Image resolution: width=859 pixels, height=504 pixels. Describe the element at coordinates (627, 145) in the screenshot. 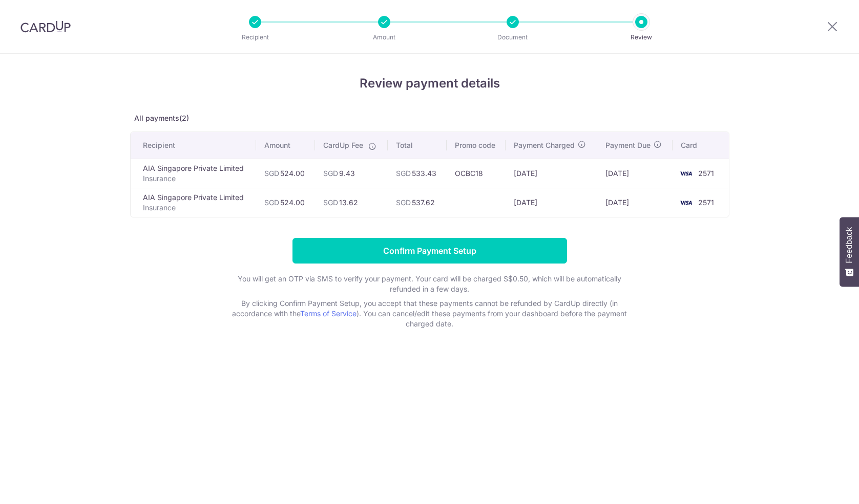

I see `span: Payment Due` at that location.